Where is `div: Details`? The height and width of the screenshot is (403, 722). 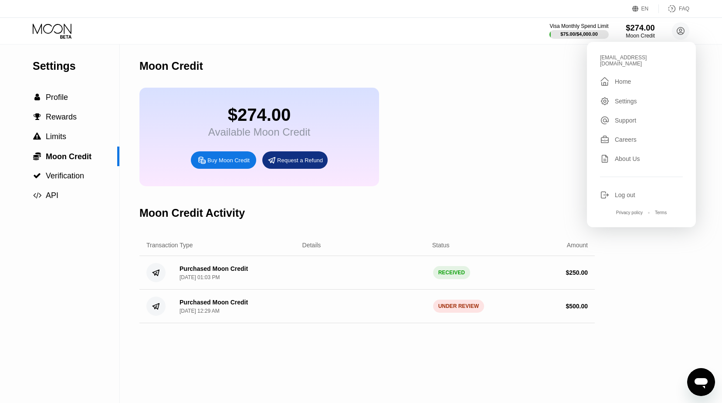 div: Details is located at coordinates (311, 245).